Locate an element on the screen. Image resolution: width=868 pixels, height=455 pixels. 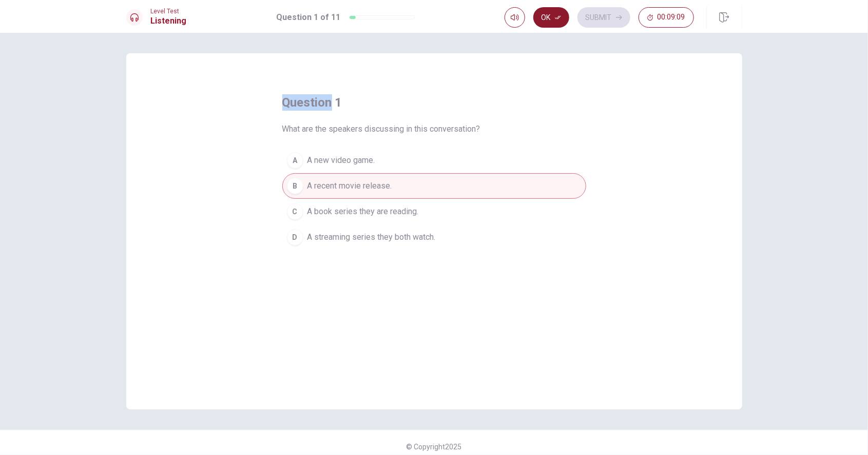
button: CA book series they are reading. is located at coordinates (434, 212).